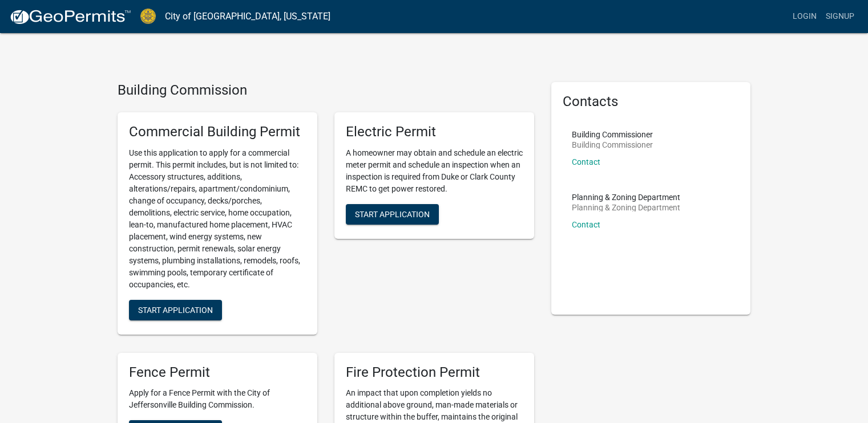 The height and width of the screenshot is (423, 868). What do you see at coordinates (840, 16) in the screenshot?
I see `a: Signup` at bounding box center [840, 16].